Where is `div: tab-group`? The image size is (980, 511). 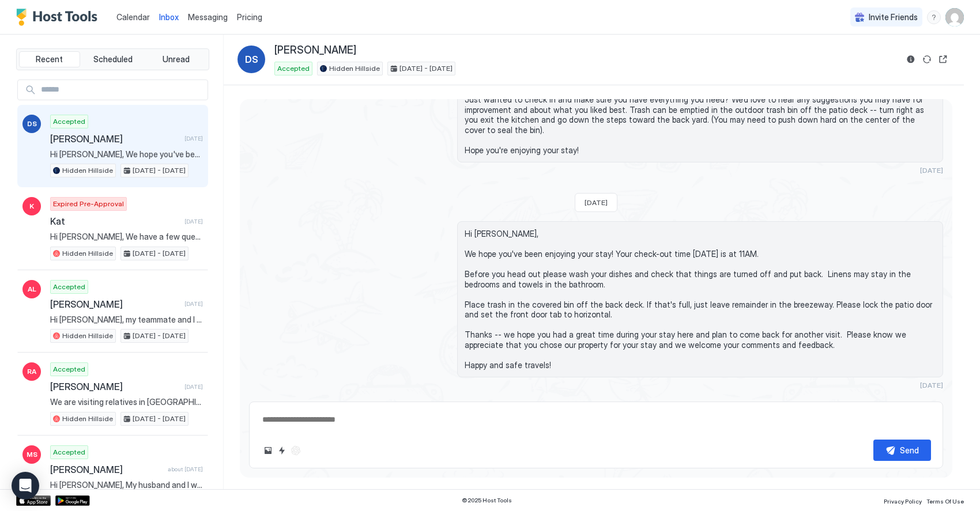 div: tab-group is located at coordinates (112, 60).